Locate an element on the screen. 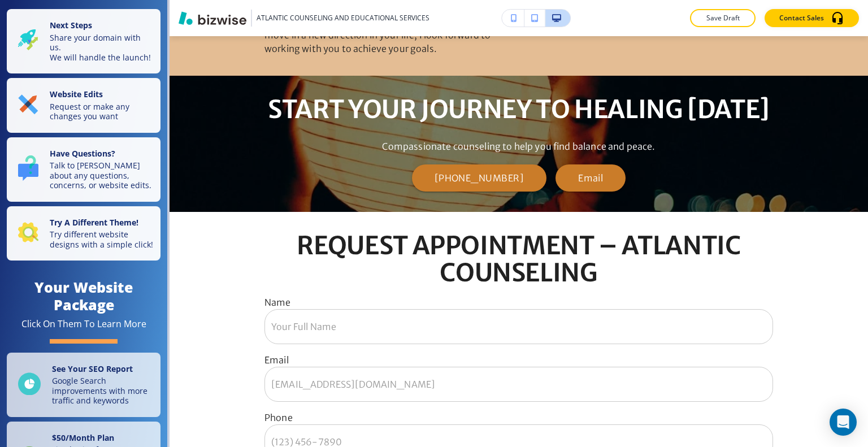 Image resolution: width=868 pixels, height=447 pixels. button: Website EditsRequest or make any changes you want is located at coordinates (84, 105).